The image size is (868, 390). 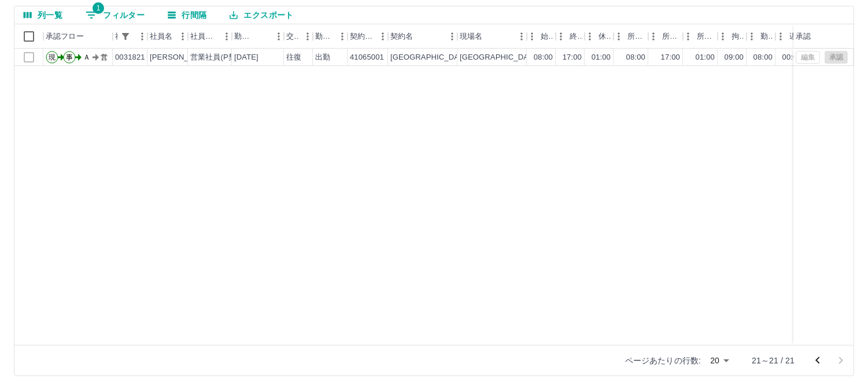 What do you see at coordinates (86, 57) in the screenshot?
I see `text: Ａ` at bounding box center [86, 57].